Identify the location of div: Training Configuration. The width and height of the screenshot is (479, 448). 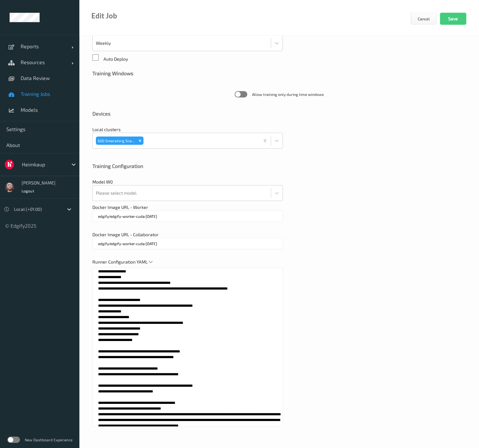
(279, 166).